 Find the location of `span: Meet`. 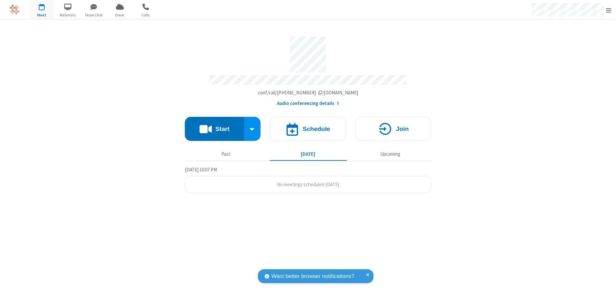

span: Meet is located at coordinates (42, 15).